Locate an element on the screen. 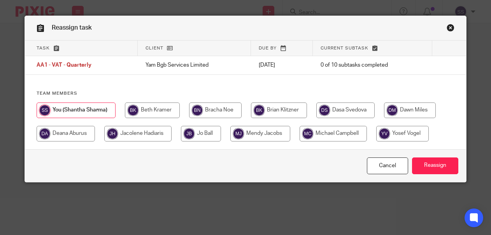 This screenshot has width=491, height=235. input: Reassign is located at coordinates (435, 165).